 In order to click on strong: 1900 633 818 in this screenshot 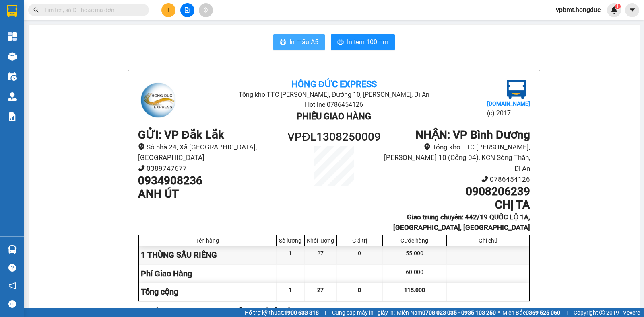, I will do `click(301, 313)`.